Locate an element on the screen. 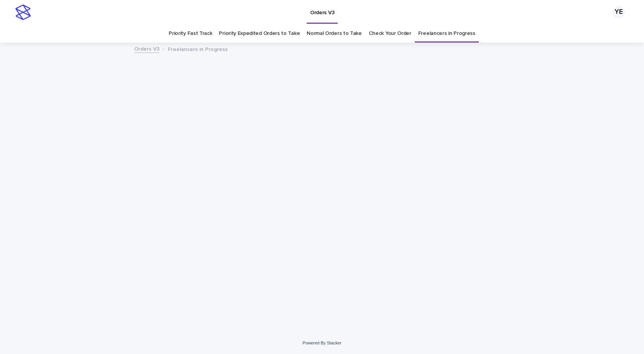 The image size is (644, 354). a: Priority Expedited Orders to Take is located at coordinates (259, 33).